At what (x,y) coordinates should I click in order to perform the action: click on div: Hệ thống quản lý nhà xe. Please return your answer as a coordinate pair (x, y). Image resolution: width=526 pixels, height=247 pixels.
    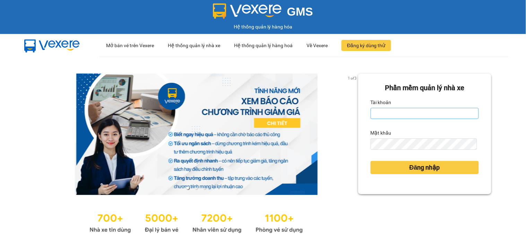
    Looking at the image, I should click on (194, 45).